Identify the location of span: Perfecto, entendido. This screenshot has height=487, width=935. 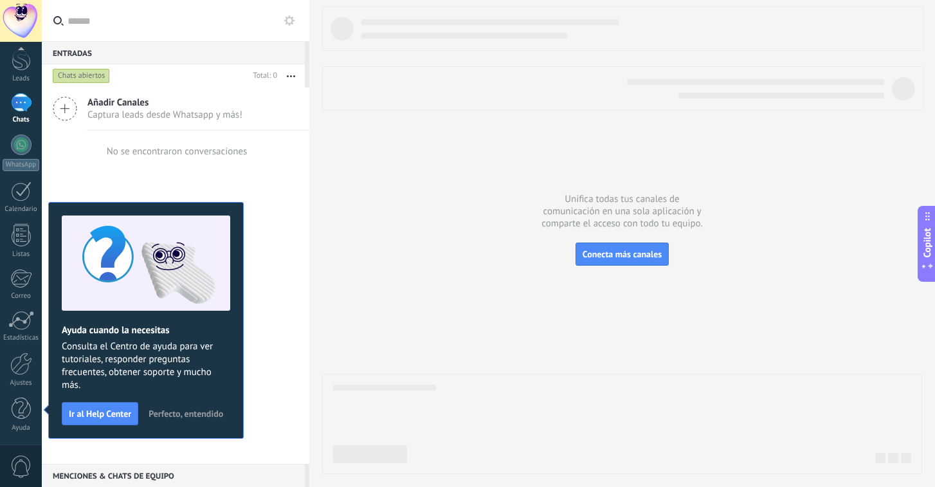
(186, 414).